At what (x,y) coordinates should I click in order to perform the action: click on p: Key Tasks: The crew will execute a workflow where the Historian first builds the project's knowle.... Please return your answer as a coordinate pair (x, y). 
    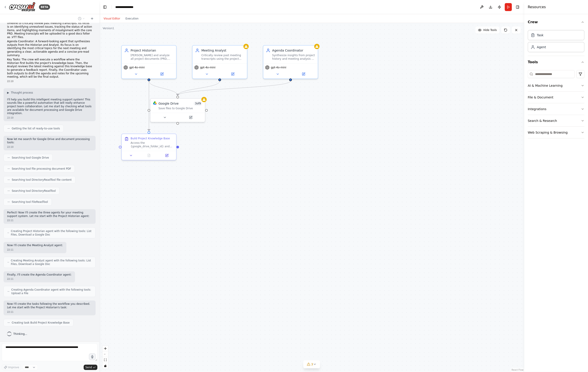
    Looking at the image, I should click on (49, 68).